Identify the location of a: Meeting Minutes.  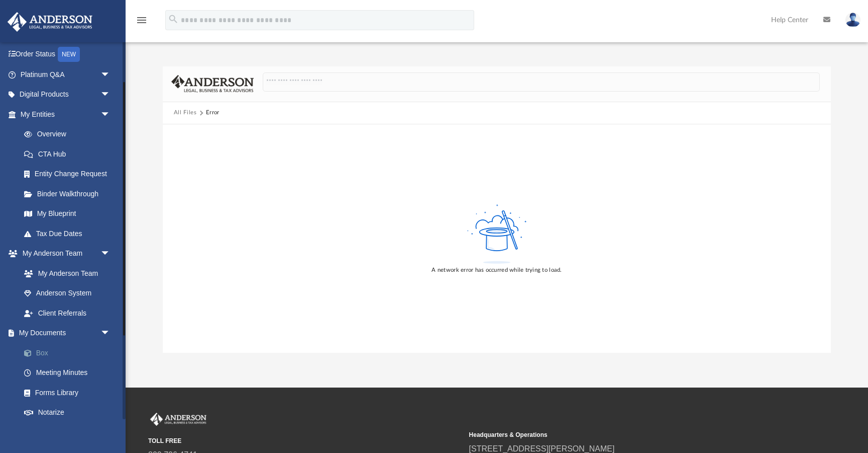
(70, 372).